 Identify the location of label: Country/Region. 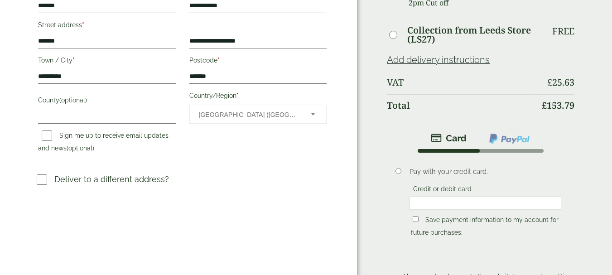
(258, 97).